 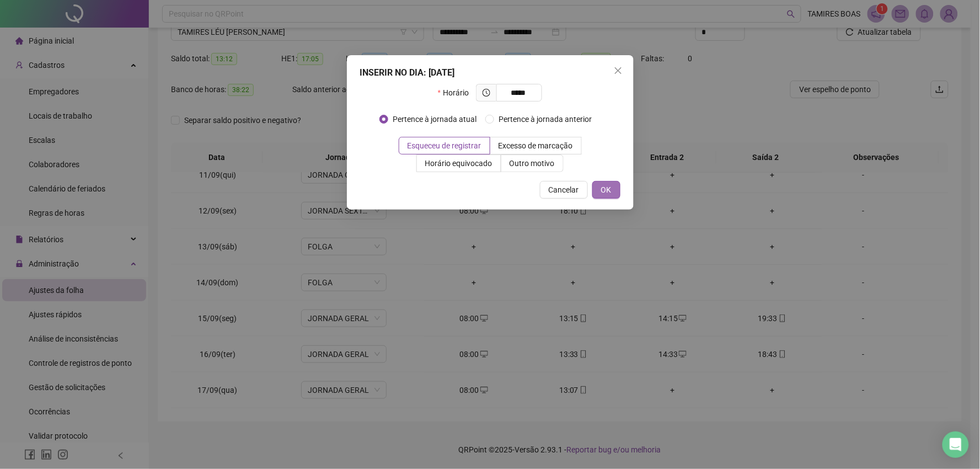 I want to click on span: Outro motivo, so click(x=533, y=163).